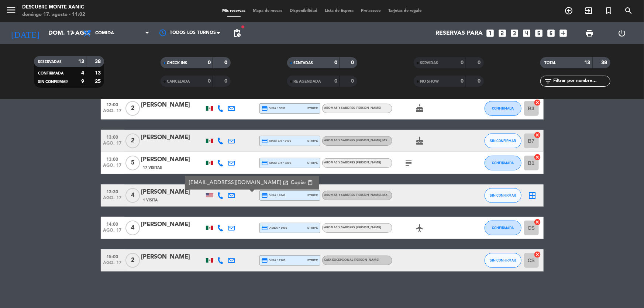 The image size is (644, 308). Describe the element at coordinates (459, 33) in the screenshot. I see `span: Reservas para` at that location.